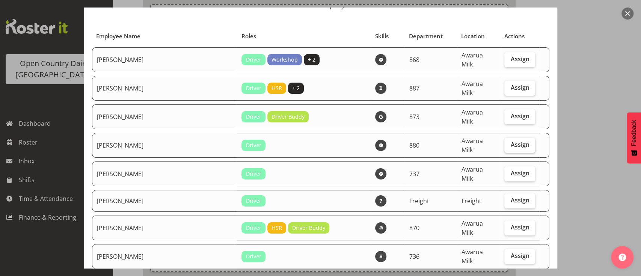  I want to click on button: Feedback - Show survey, so click(634, 138).